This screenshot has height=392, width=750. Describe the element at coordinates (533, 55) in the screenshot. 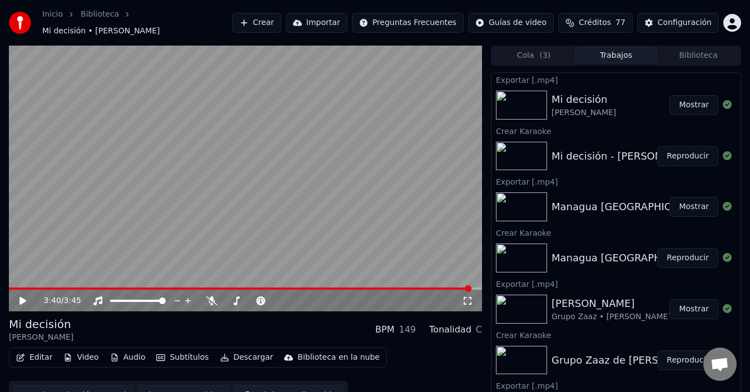

I see `button: Cola` at that location.